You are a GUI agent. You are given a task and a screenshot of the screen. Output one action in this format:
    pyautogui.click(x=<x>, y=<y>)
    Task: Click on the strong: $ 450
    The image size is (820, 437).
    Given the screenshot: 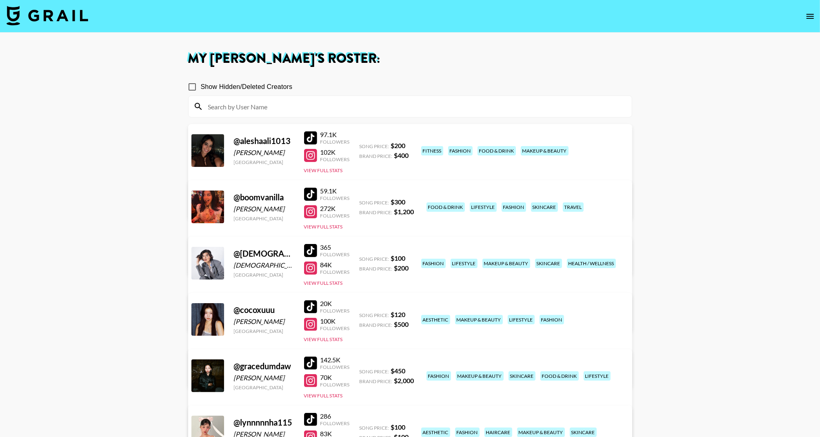 What is the action you would take?
    pyautogui.click(x=398, y=371)
    